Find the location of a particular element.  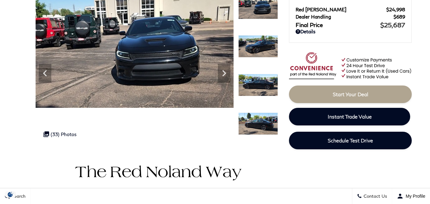

a: Schedule Test Drive is located at coordinates (350, 141).